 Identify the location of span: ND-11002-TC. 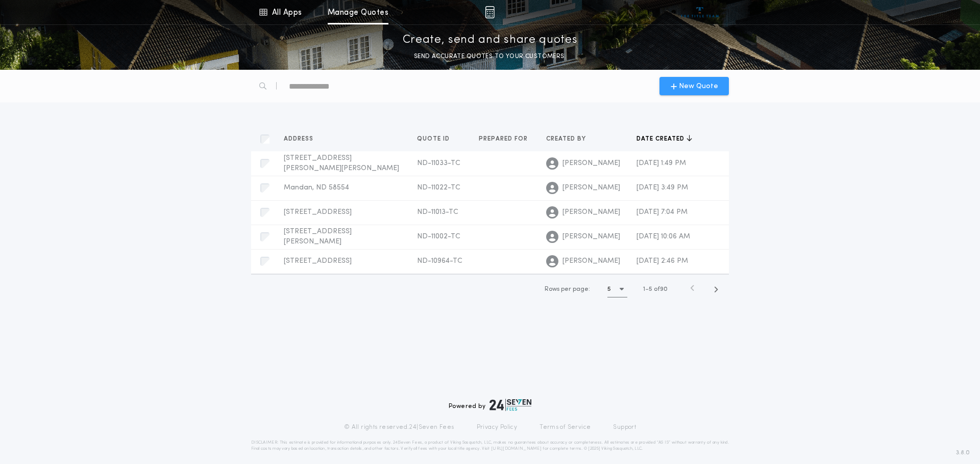
(438, 236).